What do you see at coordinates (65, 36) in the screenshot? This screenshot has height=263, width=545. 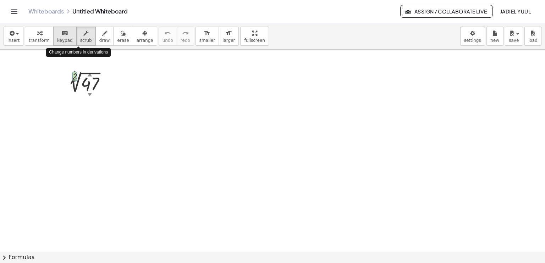 I see `button: keyboardkeypad` at bounding box center [65, 36].